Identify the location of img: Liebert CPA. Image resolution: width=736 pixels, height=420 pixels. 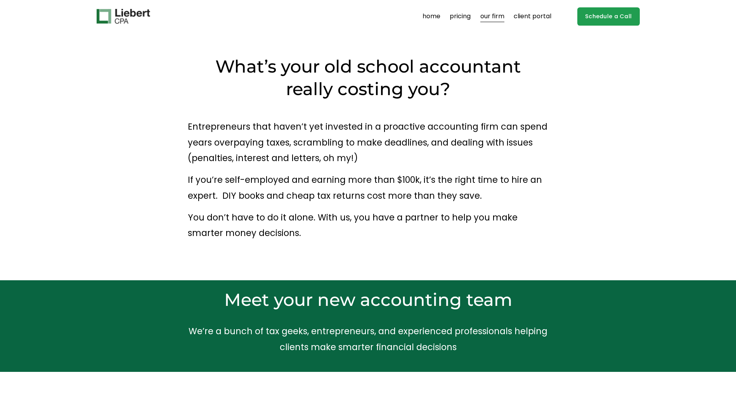
(123, 16).